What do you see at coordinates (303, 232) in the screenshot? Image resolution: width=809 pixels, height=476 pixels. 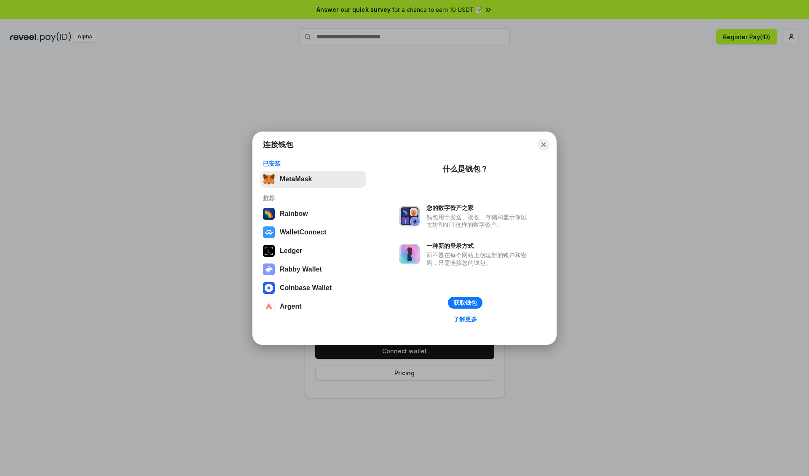 I see `div: WalletConnect` at bounding box center [303, 232].